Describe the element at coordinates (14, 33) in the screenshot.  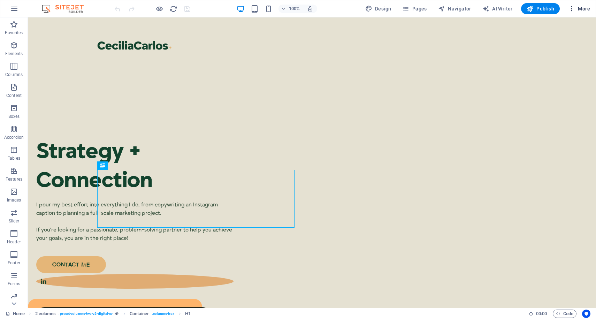
I see `p: Favorites` at that location.